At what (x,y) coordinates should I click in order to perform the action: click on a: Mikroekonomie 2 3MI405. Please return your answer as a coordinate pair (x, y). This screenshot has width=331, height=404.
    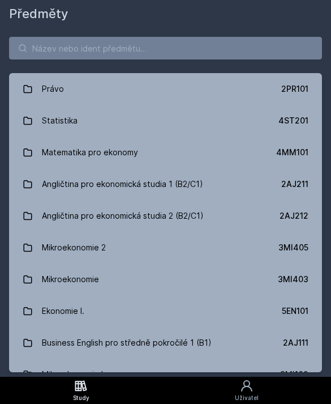
    Looking at the image, I should click on (165, 248).